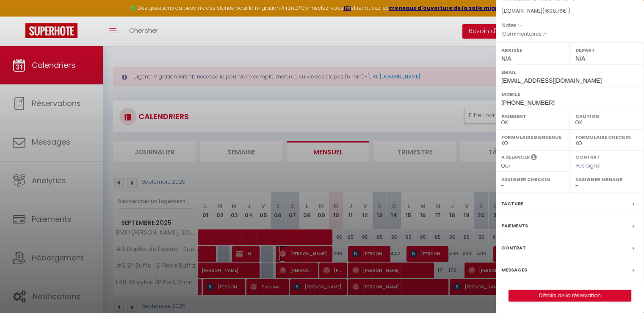 This screenshot has height=313, width=644. What do you see at coordinates (533, 137) in the screenshot?
I see `label: Formulaire Bienvenue` at bounding box center [533, 137].